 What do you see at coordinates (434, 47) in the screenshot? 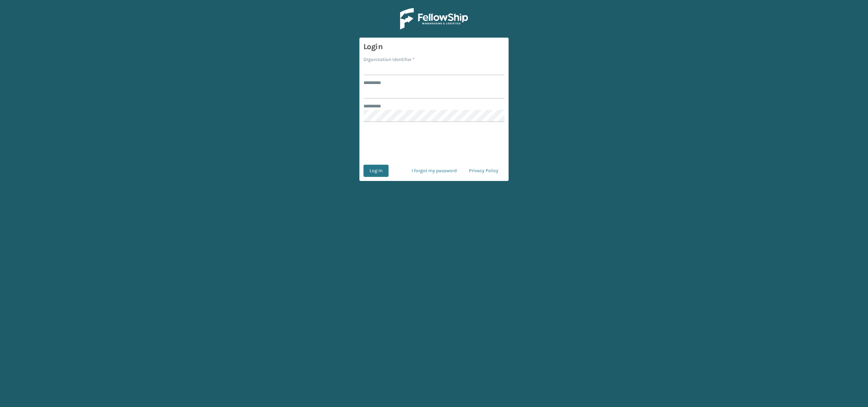
I see `h3: Login` at bounding box center [434, 47].